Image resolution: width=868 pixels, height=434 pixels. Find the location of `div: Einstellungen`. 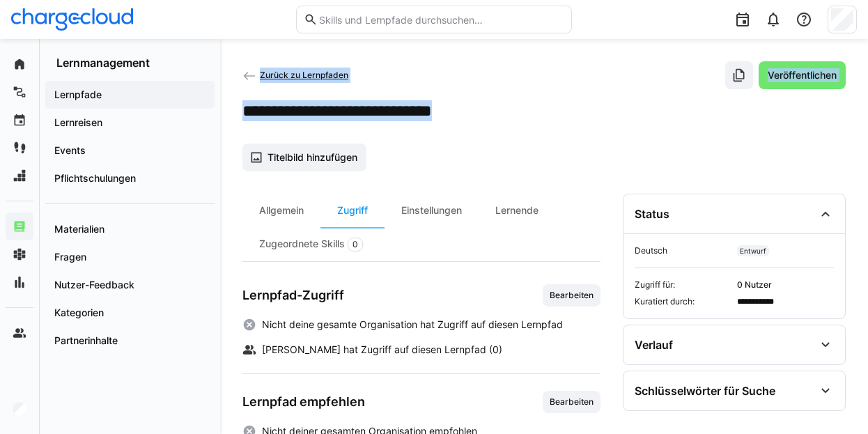

div: Einstellungen is located at coordinates (431, 210).